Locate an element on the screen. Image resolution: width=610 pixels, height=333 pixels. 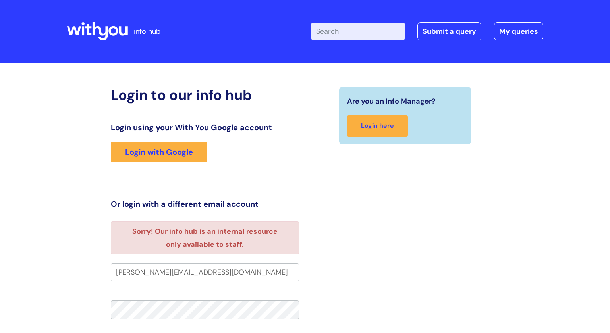
li: Sorry! Our info hub is an internal resource only available to staff. is located at coordinates (205, 238).